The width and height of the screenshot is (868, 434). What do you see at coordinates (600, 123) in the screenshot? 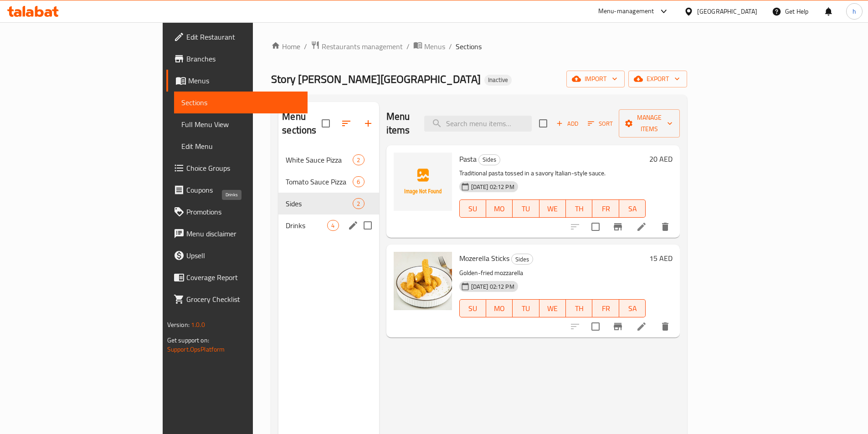
I see `span: Sort` at bounding box center [600, 123].